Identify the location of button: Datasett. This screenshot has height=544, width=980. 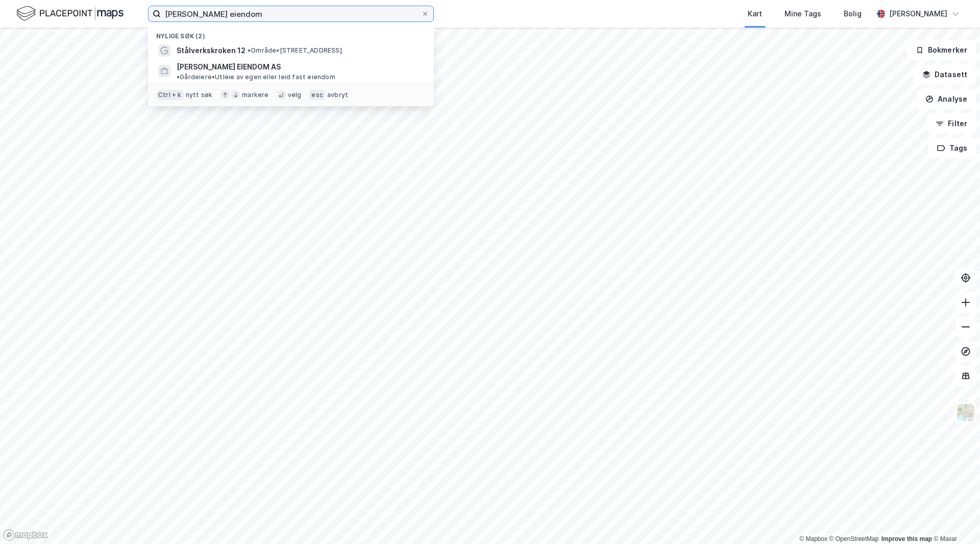
(945, 74).